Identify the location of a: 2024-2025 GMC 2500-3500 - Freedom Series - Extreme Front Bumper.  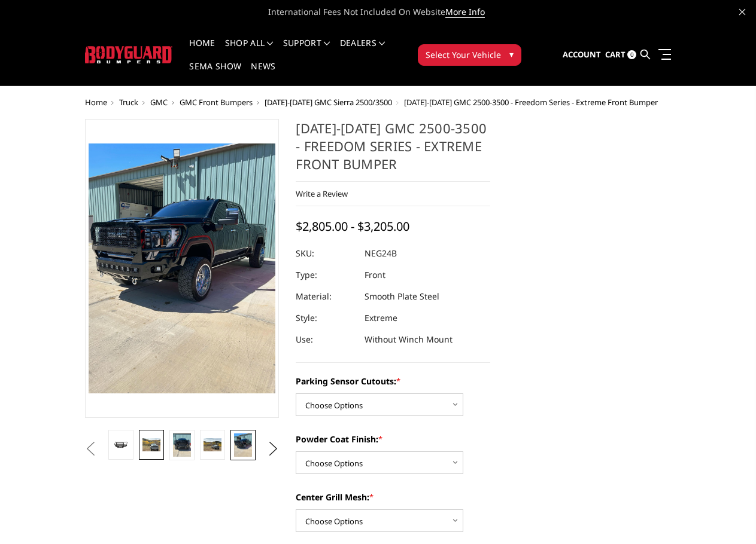
(182, 269).